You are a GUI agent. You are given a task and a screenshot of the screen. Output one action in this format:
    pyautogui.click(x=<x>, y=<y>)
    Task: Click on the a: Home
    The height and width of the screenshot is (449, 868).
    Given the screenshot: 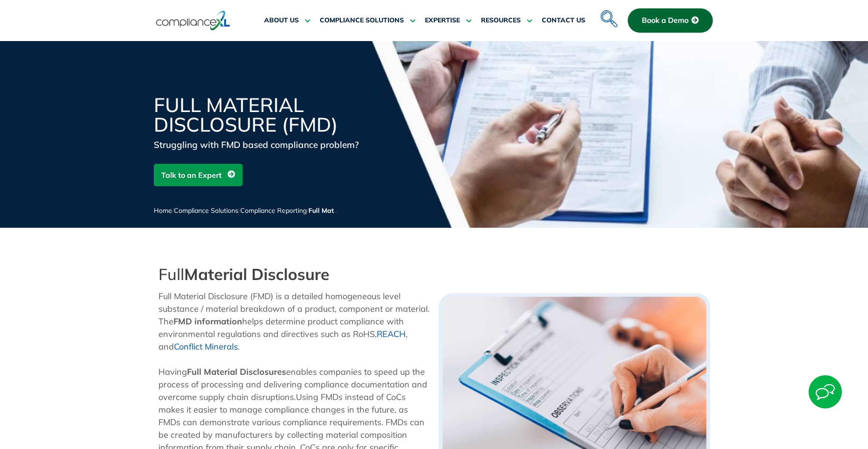 What is the action you would take?
    pyautogui.click(x=163, y=210)
    